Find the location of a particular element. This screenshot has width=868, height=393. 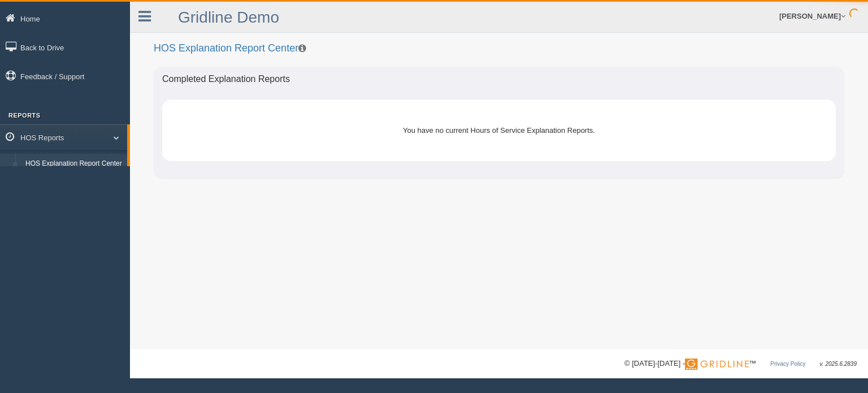

a: Gridline Demo is located at coordinates (229, 17).